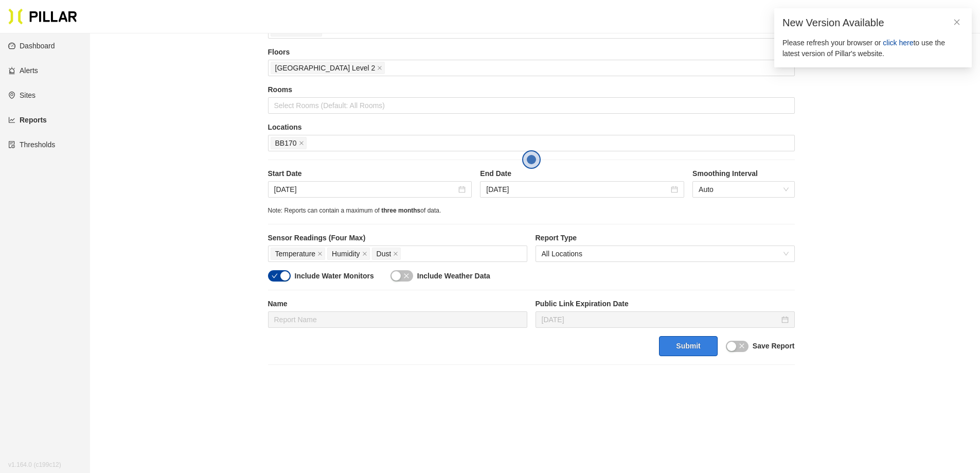 This screenshot has height=473, width=980. I want to click on label: End Date, so click(582, 173).